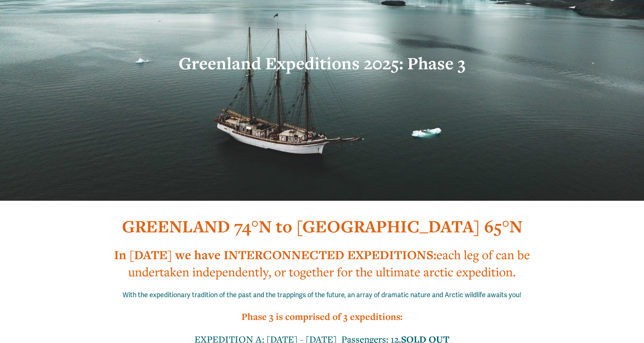  I want to click on strong: Phase 3 is comprised of 3 expeditions:, so click(322, 317).